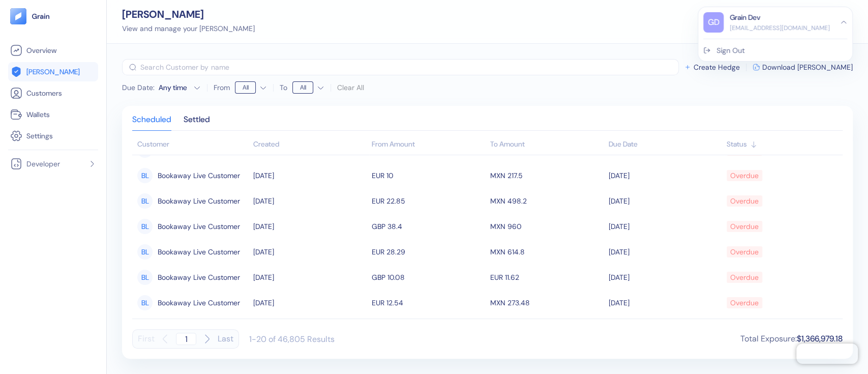  What do you see at coordinates (191, 145) in the screenshot?
I see `th: Customer` at bounding box center [191, 145].